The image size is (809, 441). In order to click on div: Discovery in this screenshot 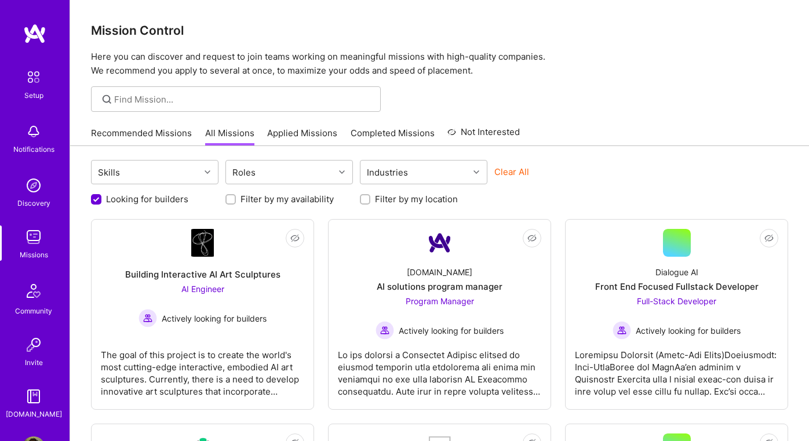, I will do `click(34, 203)`.